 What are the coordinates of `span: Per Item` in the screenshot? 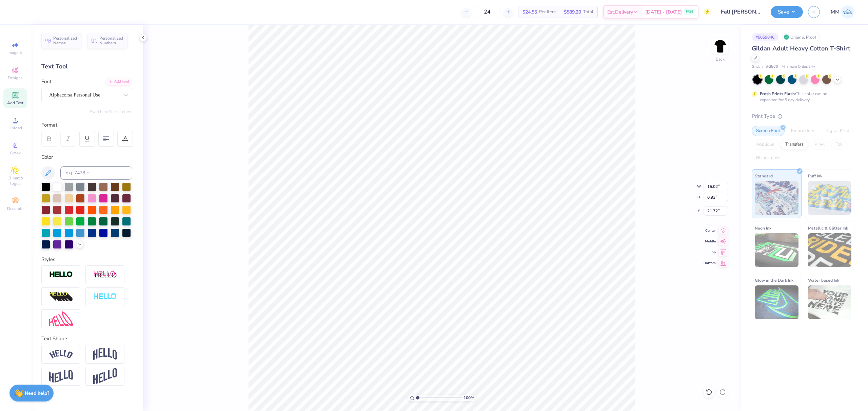 It's located at (547, 12).